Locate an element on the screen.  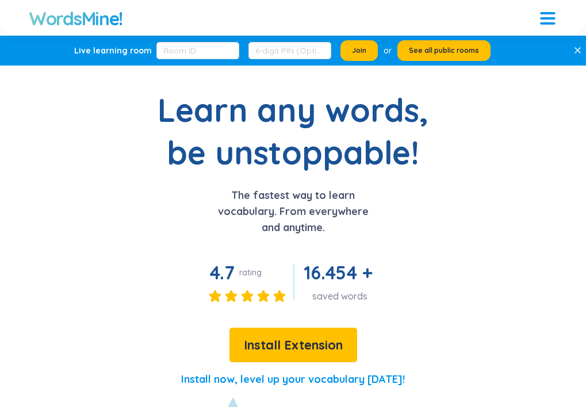
span: 4.7 is located at coordinates (222, 273).